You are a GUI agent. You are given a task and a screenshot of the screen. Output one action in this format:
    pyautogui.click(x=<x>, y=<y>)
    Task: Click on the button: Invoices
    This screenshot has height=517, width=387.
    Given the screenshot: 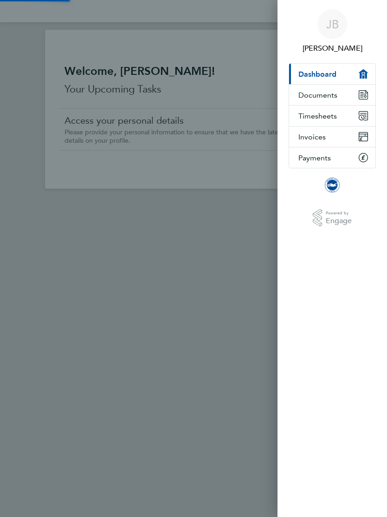 What is the action you would take?
    pyautogui.click(x=333, y=137)
    